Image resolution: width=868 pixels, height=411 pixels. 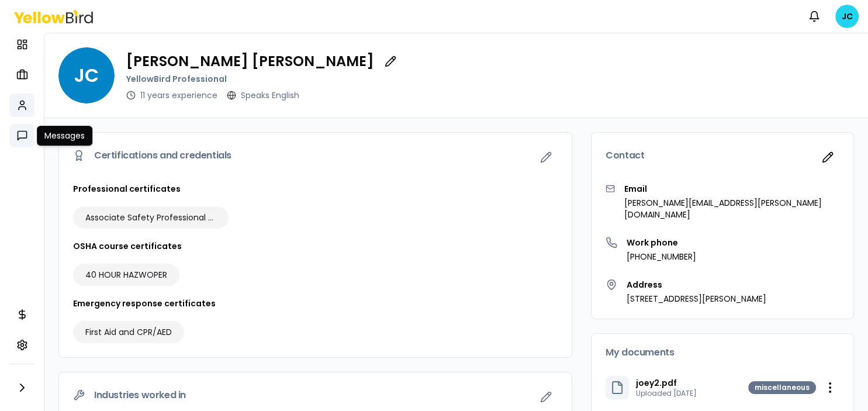 I want to click on span: Associate Safety Professional (ASP), so click(x=151, y=217).